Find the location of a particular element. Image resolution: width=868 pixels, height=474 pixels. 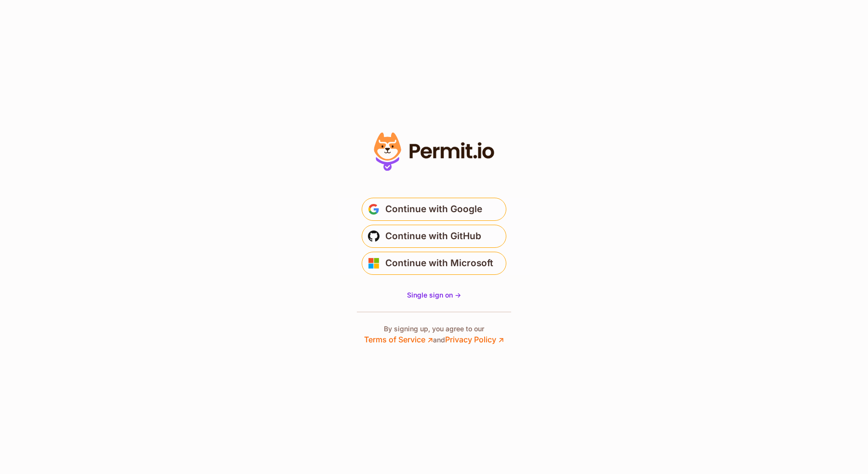

button: Continue with Google is located at coordinates (434, 209).